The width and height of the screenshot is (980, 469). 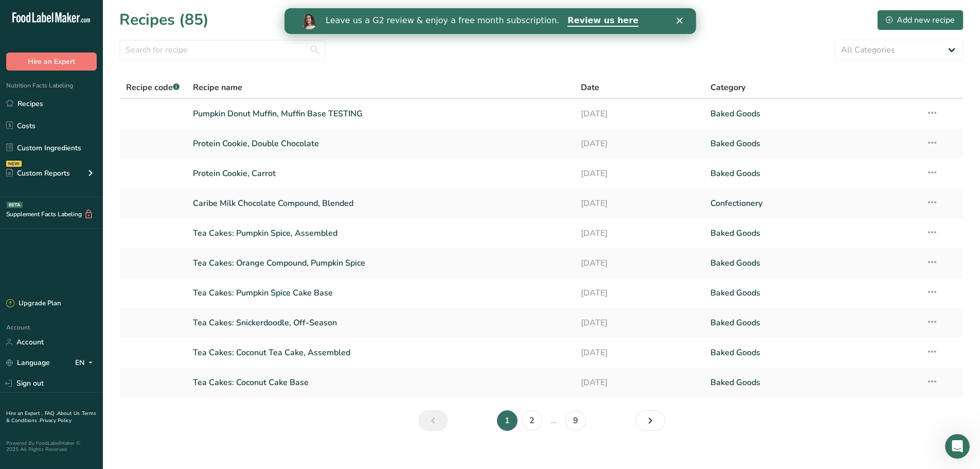 I want to click on a: Confectionery, so click(x=812, y=203).